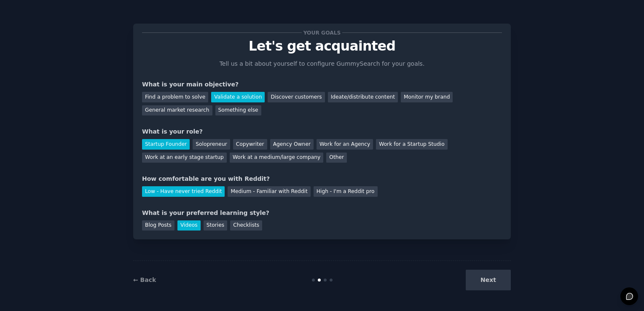 Image resolution: width=644 pixels, height=311 pixels. What do you see at coordinates (246, 225) in the screenshot?
I see `div: Checklists` at bounding box center [246, 225].